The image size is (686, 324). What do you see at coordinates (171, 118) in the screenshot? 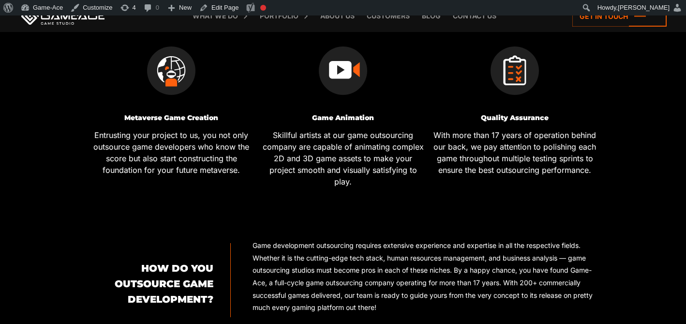
I see `h3: Metaverse Game Creation` at bounding box center [171, 118].